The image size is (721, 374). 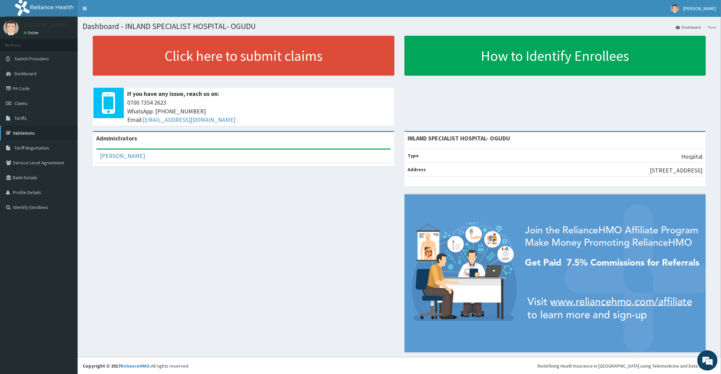 What do you see at coordinates (21, 118) in the screenshot?
I see `span: Tariffs` at bounding box center [21, 118].